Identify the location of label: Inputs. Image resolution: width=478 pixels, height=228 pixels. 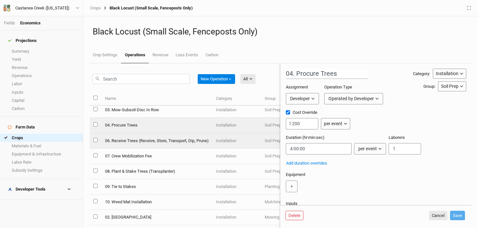
(292, 204).